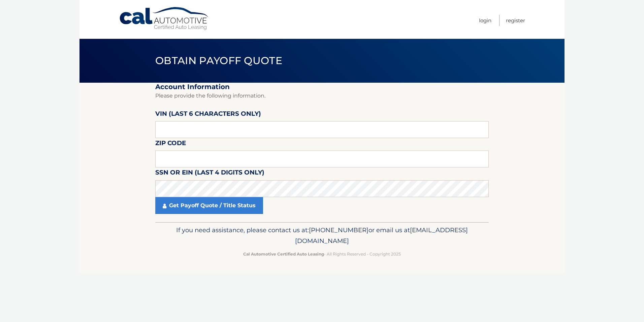 The width and height of the screenshot is (644, 322). Describe the element at coordinates (209, 205) in the screenshot. I see `a: Get Payoff Quote / Title Status` at that location.